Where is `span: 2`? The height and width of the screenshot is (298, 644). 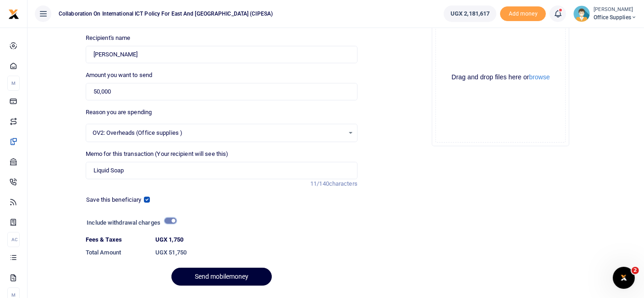 span: 2 is located at coordinates (635, 271).